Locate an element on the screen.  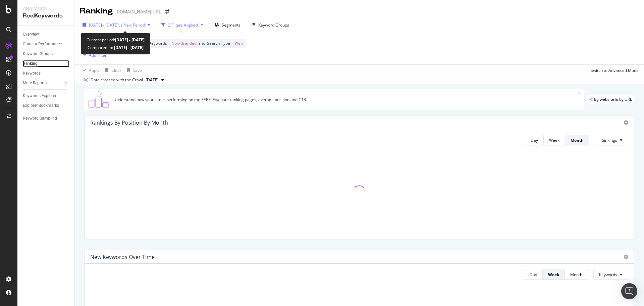
div: Clear is located at coordinates (116, 70).